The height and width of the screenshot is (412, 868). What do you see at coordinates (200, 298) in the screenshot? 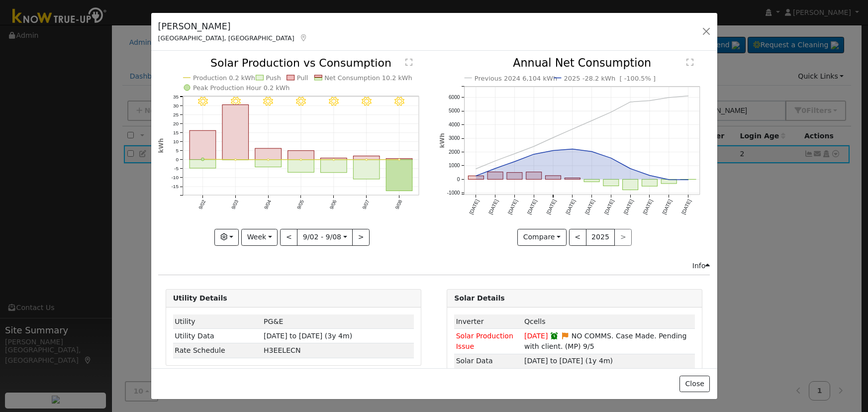
I see `strong: Utility Details` at bounding box center [200, 298].